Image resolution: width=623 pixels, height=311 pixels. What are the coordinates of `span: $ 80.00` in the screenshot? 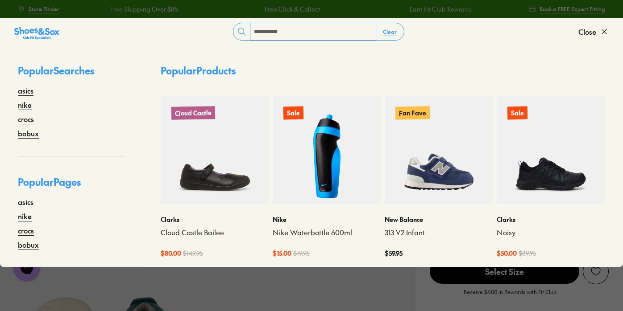 It's located at (171, 253).